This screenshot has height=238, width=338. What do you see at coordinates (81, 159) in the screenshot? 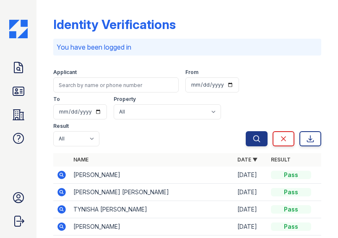
I see `a: Name` at bounding box center [81, 159].